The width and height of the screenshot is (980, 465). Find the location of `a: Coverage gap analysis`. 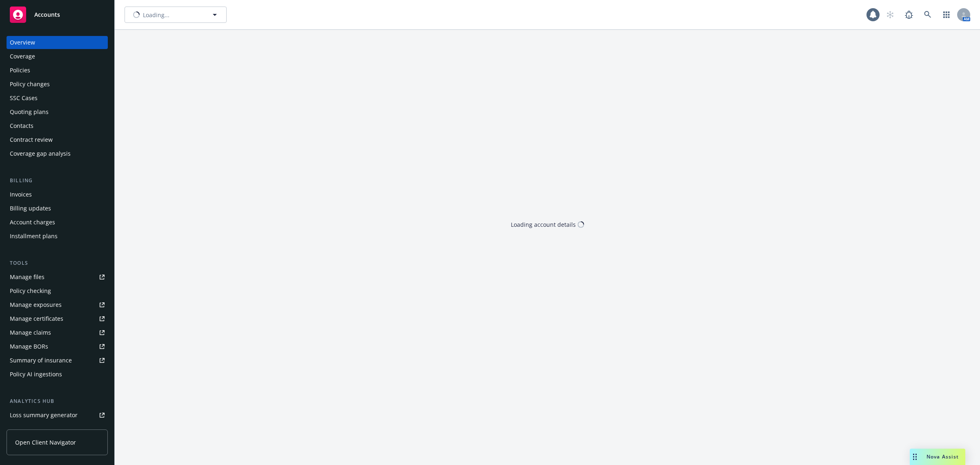

a: Coverage gap analysis is located at coordinates (57, 154).